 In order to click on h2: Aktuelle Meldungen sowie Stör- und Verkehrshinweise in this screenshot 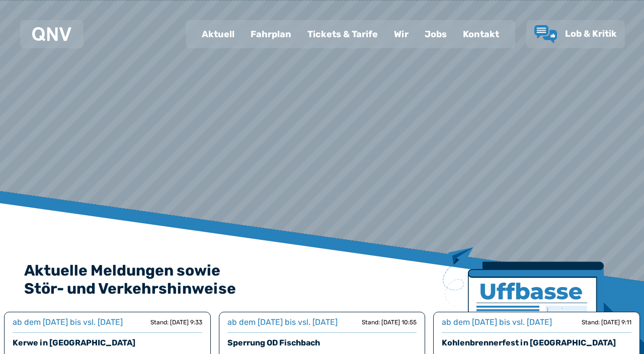, I will do `click(322, 279)`.